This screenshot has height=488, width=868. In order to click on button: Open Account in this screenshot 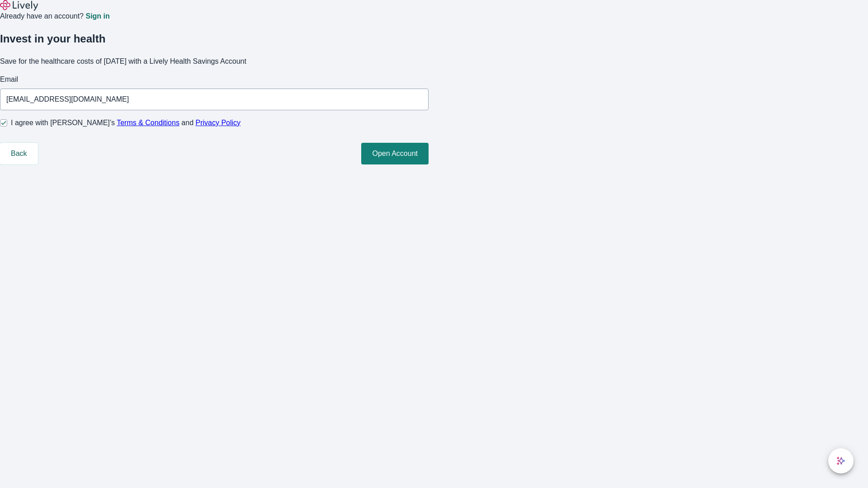, I will do `click(395, 153)`.